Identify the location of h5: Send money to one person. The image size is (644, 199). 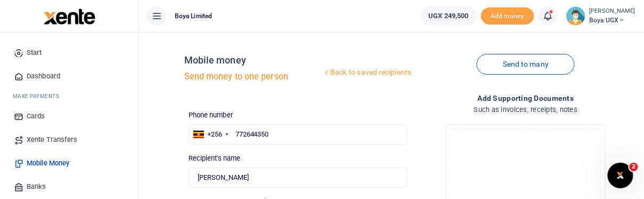
(253, 77).